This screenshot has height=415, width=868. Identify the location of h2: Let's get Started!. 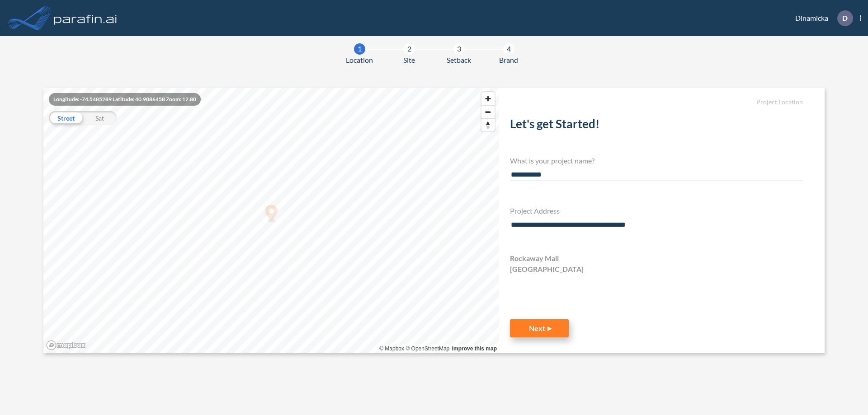
(656, 126).